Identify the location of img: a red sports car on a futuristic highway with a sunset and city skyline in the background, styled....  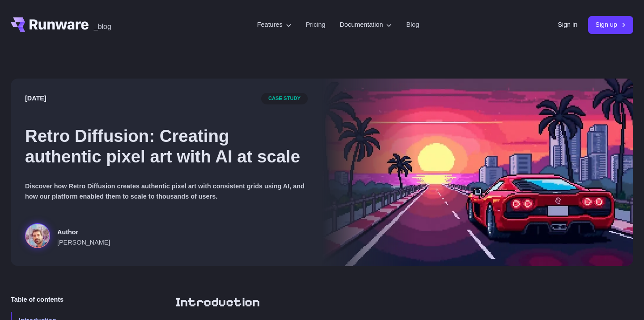
(477, 172).